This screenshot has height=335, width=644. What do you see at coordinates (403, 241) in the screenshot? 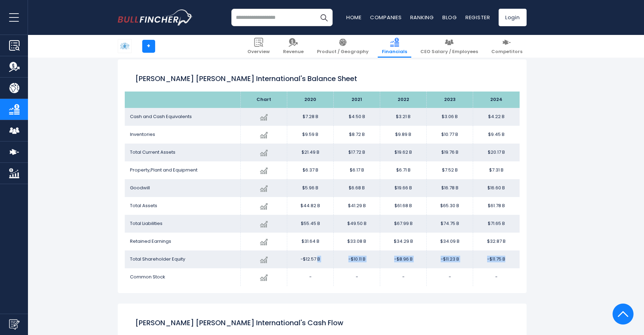
I see `td: $34.29 B` at bounding box center [403, 241].